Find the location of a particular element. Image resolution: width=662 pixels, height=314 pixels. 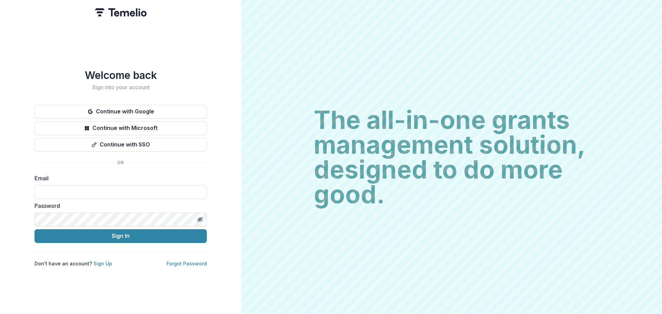

button: Continue with SSO is located at coordinates (121, 145).